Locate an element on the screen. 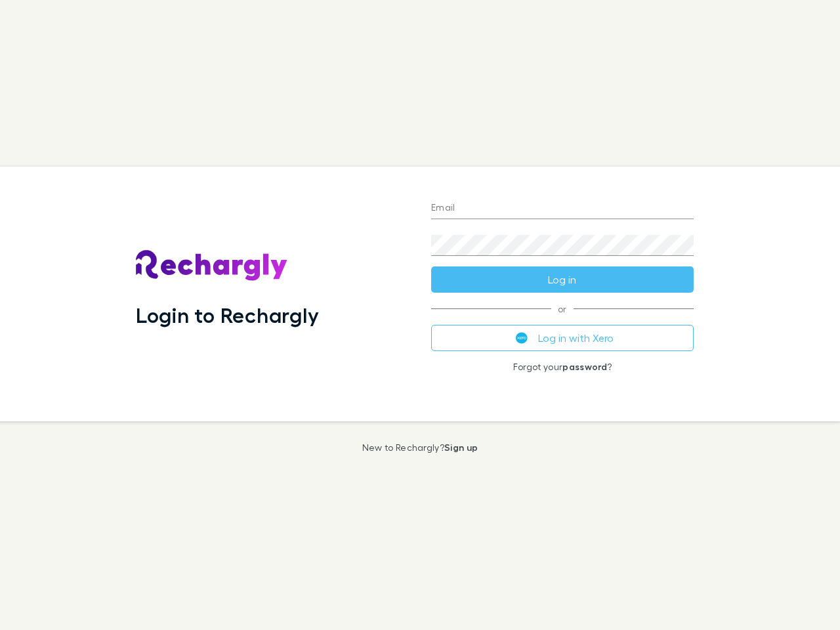  a: password is located at coordinates (585, 366).